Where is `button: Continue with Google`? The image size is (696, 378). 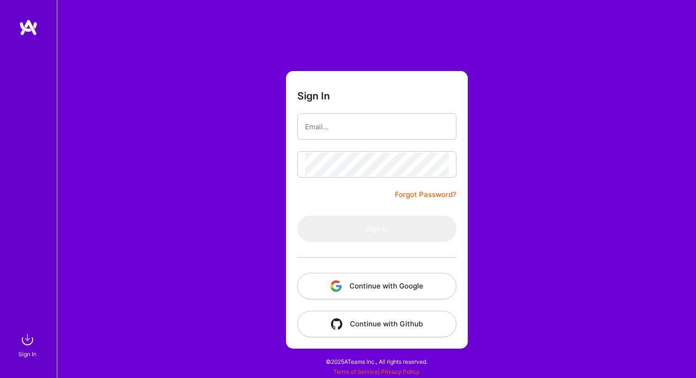 button: Continue with Google is located at coordinates (377, 286).